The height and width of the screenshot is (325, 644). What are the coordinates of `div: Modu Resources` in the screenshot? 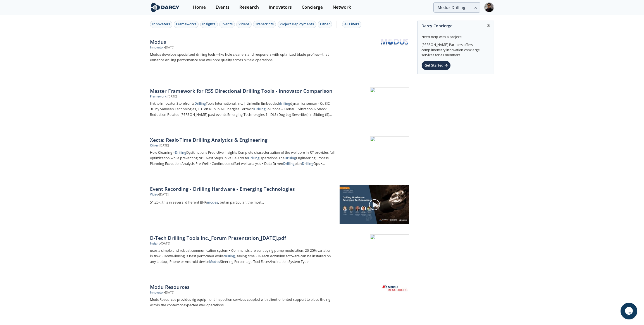 It's located at (242, 287).